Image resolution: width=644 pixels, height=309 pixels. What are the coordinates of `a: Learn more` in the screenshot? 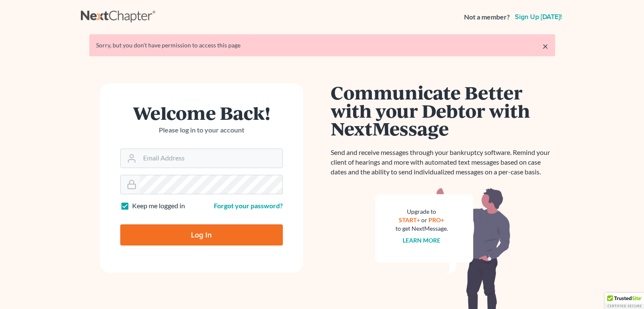 It's located at (421, 240).